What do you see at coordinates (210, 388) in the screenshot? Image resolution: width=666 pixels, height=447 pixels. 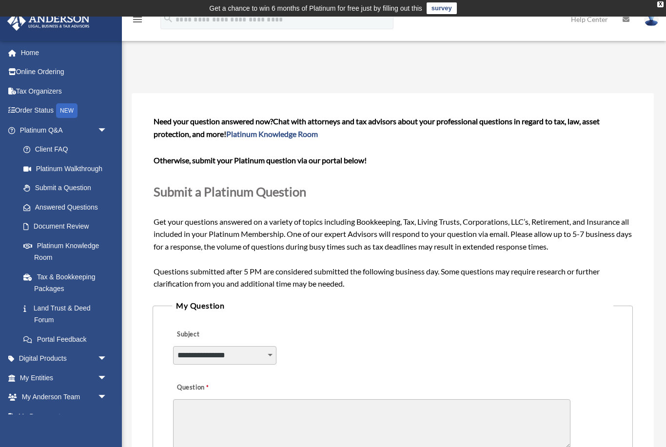 I see `label: Question` at bounding box center [210, 388].